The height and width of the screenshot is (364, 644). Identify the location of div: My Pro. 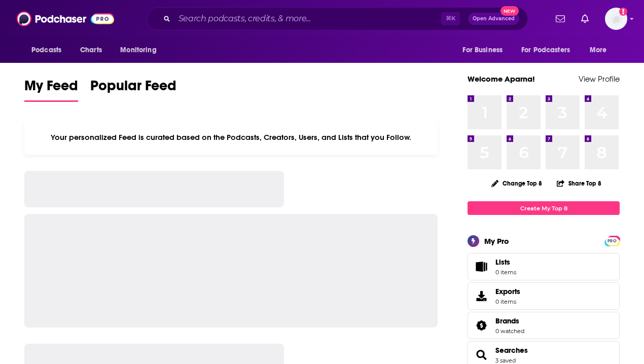
(496, 241).